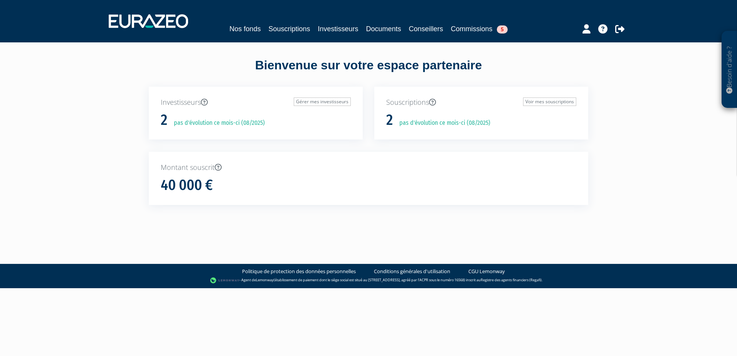 This screenshot has width=737, height=356. What do you see at coordinates (369, 168) in the screenshot?
I see `p: Montant souscrit` at bounding box center [369, 168].